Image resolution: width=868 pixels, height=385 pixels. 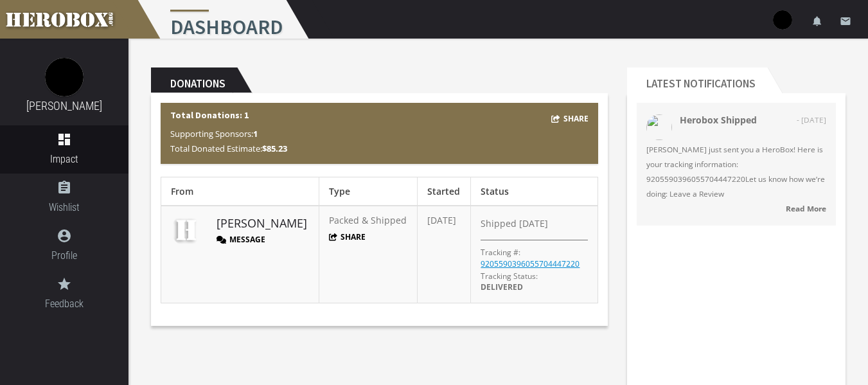 What do you see at coordinates (534, 192) in the screenshot?
I see `th: Status` at bounding box center [534, 192].